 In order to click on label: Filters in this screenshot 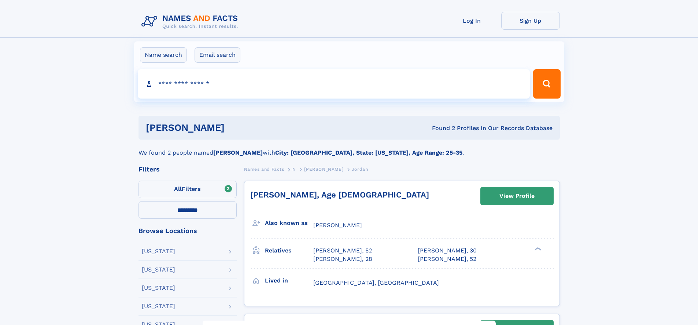, I will do `click(188, 189)`.